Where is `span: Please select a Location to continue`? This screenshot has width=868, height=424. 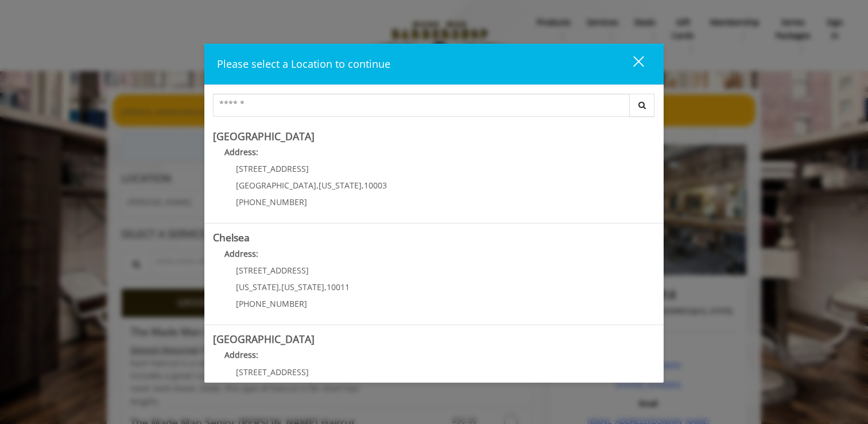 span: Please select a Location to continue is located at coordinates (304, 64).